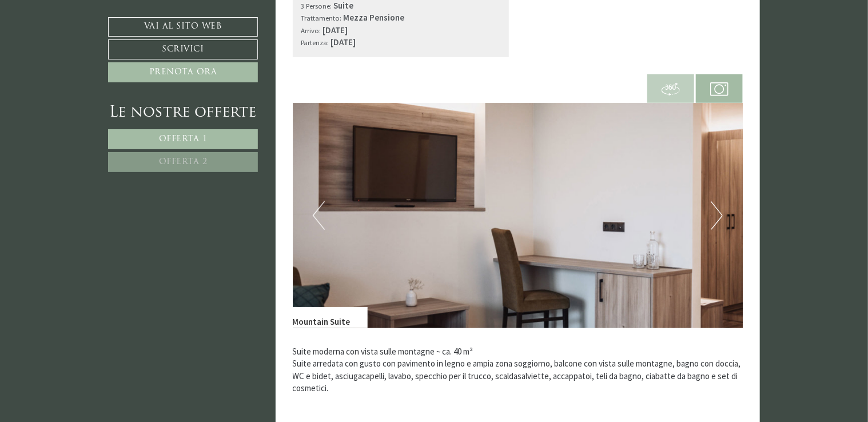 This screenshot has height=422, width=868. I want to click on img: image, so click(518, 216).